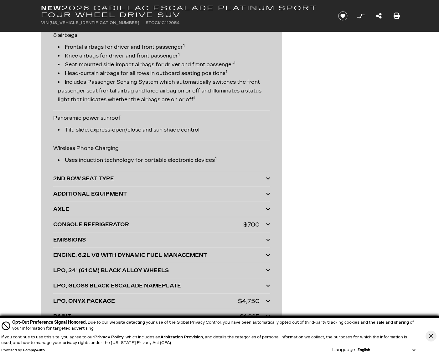 The width and height of the screenshot is (439, 354). I want to click on div: $700, so click(251, 225).